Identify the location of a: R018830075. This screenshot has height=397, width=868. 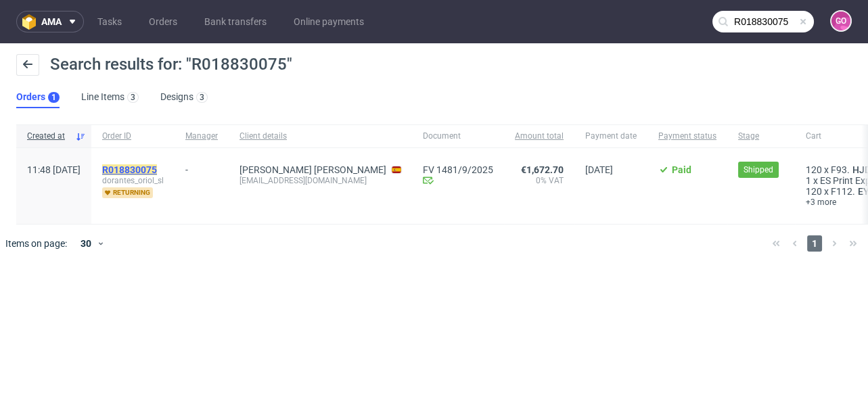
(131, 170).